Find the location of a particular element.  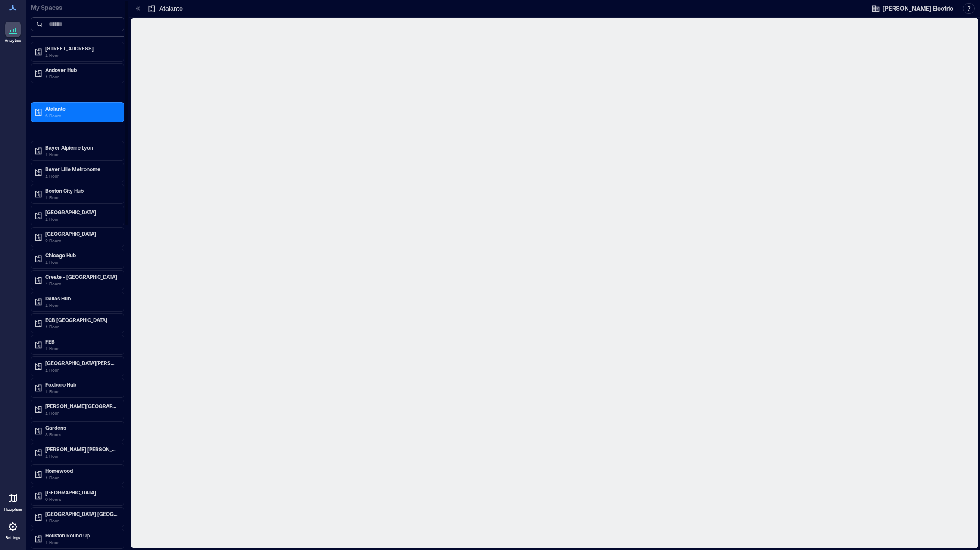

p: 4 Floors is located at coordinates (82, 284).